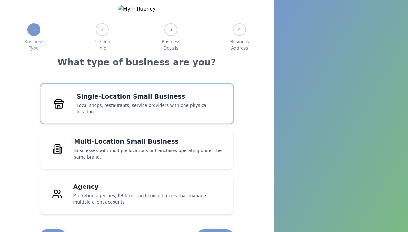  What do you see at coordinates (34, 30) in the screenshot?
I see `div: 1` at bounding box center [34, 30].